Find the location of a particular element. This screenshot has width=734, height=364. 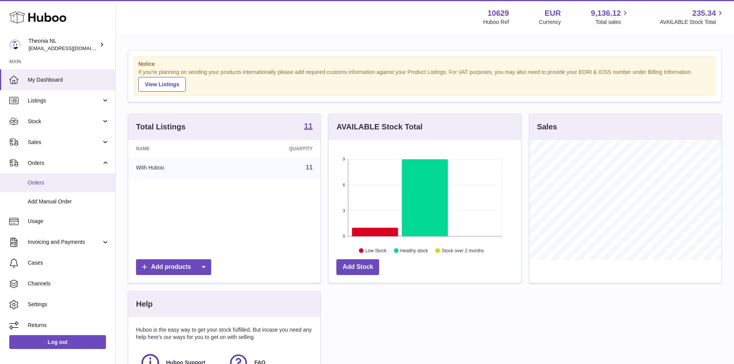

a: View Listings is located at coordinates (162, 84).